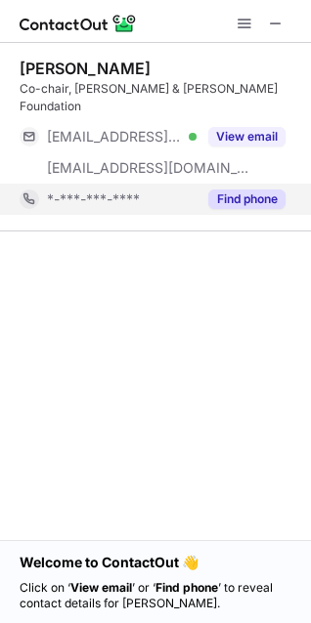  What do you see at coordinates (187, 587) in the screenshot?
I see `strong: Find phone` at bounding box center [187, 587].